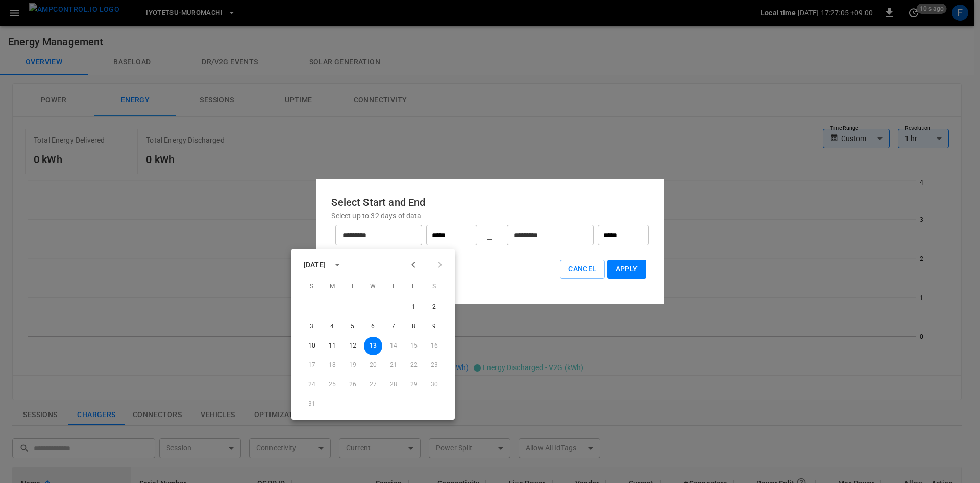 The image size is (980, 483). What do you see at coordinates (337, 265) in the screenshot?
I see `button: calendar view is open, switch to year view` at bounding box center [337, 265].